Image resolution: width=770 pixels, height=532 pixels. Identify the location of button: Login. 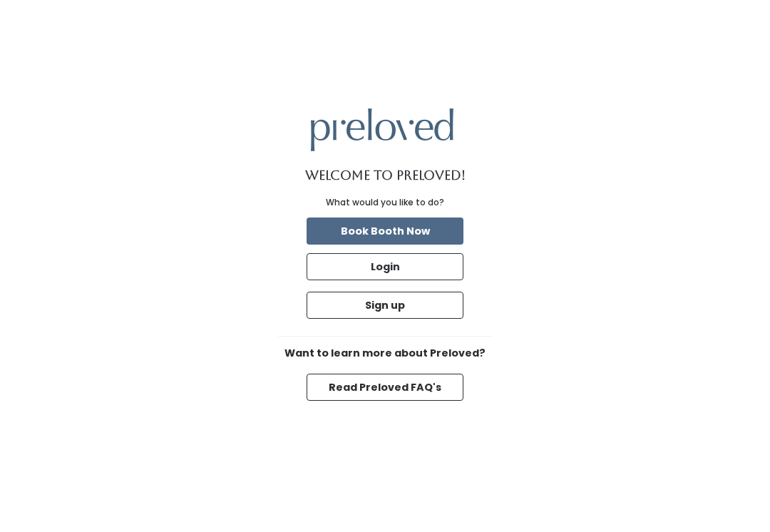
(385, 266).